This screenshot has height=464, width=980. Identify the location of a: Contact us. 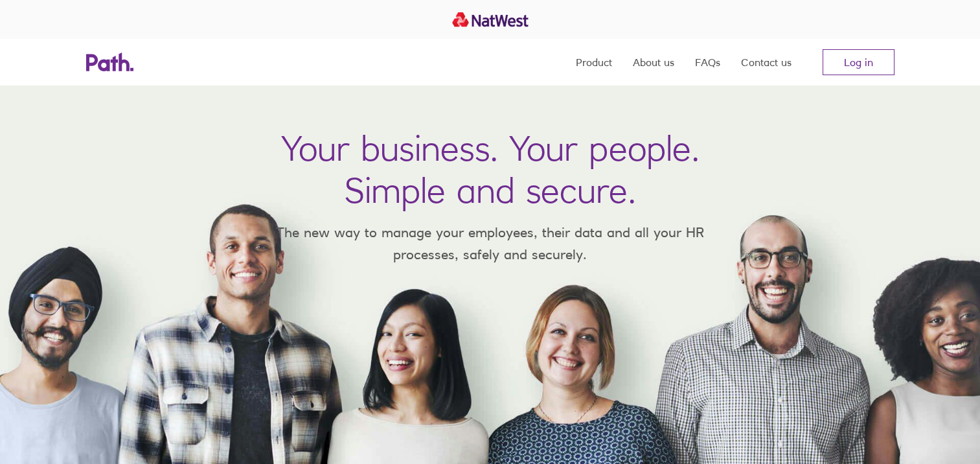
(767, 62).